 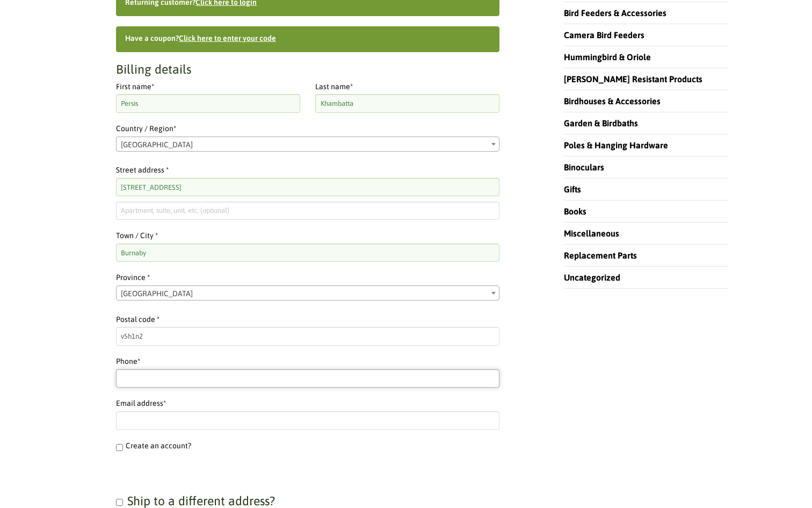 What do you see at coordinates (592, 278) in the screenshot?
I see `a: Uncategorized` at bounding box center [592, 278].